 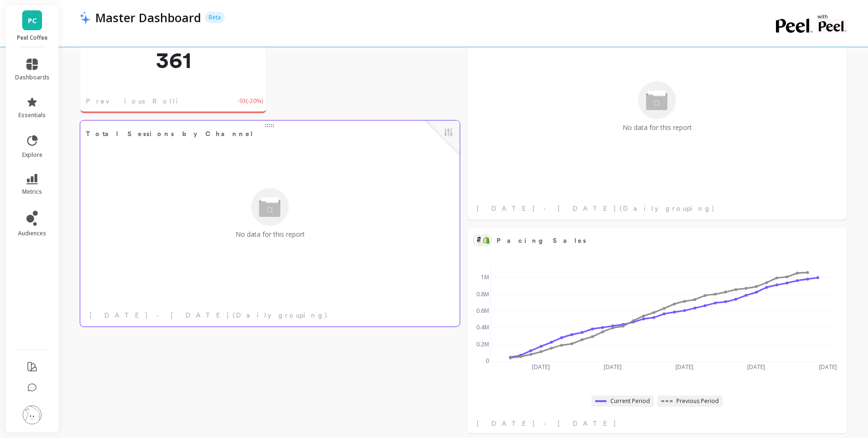 What do you see at coordinates (32, 233) in the screenshot?
I see `span: audiences` at bounding box center [32, 233].